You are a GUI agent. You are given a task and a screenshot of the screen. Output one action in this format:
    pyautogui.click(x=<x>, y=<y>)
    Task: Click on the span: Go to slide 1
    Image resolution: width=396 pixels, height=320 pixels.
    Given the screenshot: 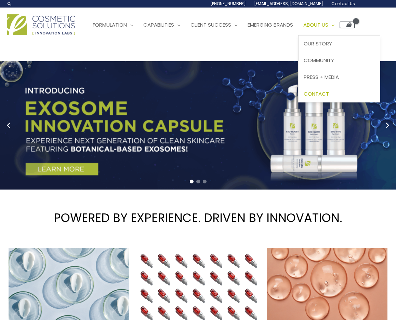 What is the action you would take?
    pyautogui.click(x=191, y=181)
    